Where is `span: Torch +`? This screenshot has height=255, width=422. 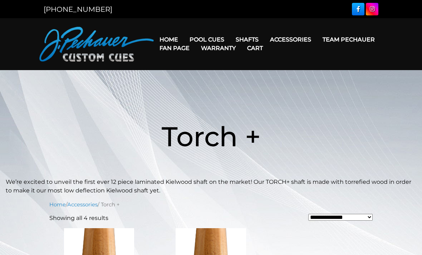 span: Torch + is located at coordinates (211, 136).